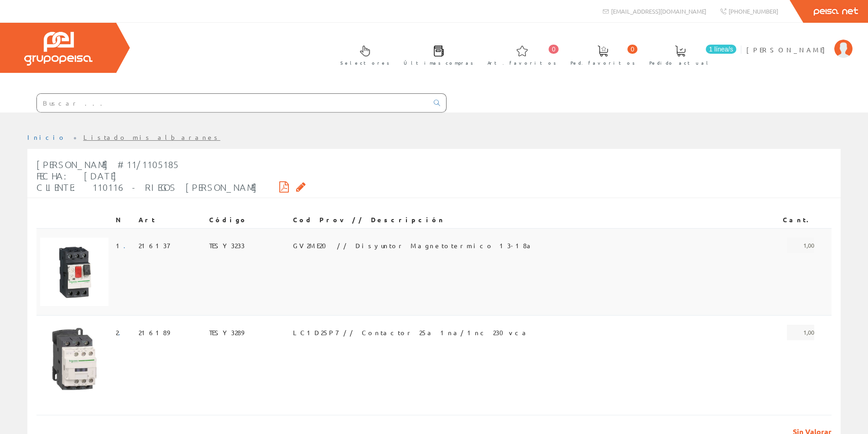 The width and height of the screenshot is (868, 434). What do you see at coordinates (123, 220) in the screenshot?
I see `th: N` at bounding box center [123, 220].